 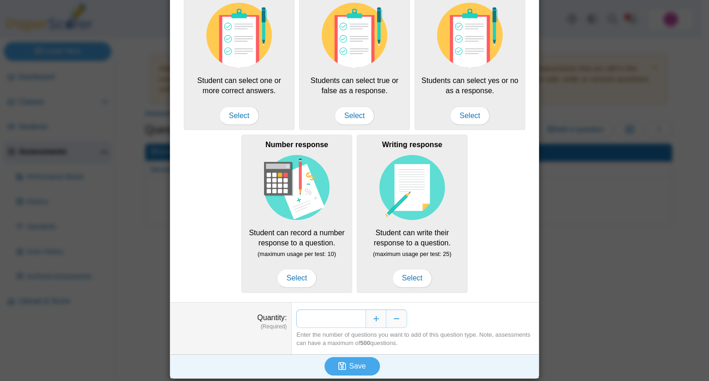 What do you see at coordinates (412, 188) in the screenshot?
I see `img: item-type-writing-response.svg` at bounding box center [412, 188].